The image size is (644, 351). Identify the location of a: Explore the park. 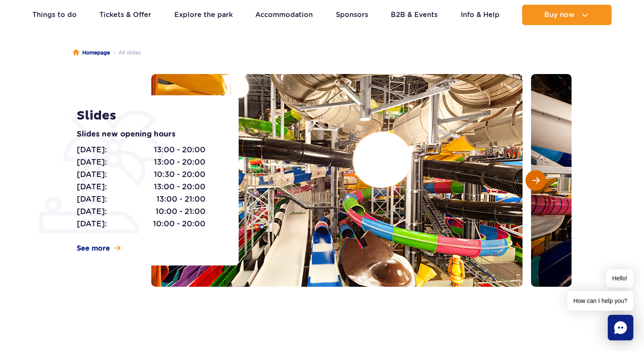
(203, 15).